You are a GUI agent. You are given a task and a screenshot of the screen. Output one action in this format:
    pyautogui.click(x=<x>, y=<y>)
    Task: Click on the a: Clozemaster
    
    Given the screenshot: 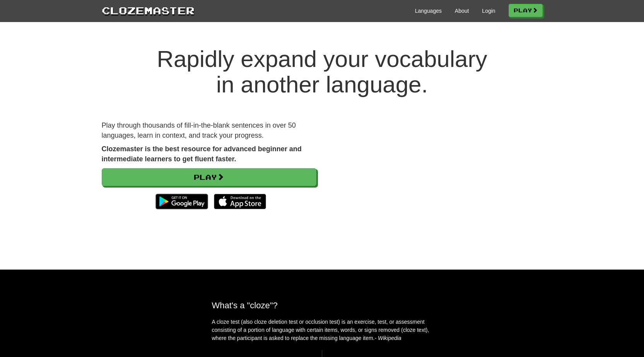 What is the action you would take?
    pyautogui.click(x=148, y=10)
    